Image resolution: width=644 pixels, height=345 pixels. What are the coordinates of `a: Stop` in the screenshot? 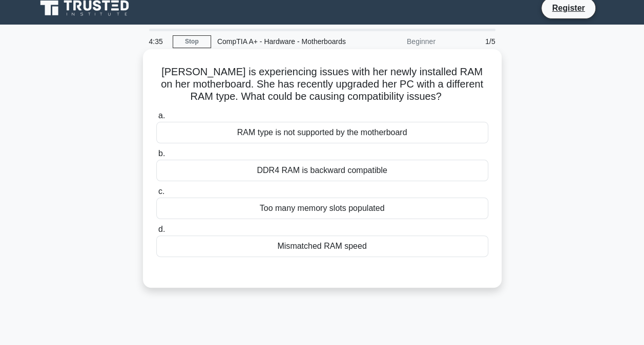 It's located at (192, 41).